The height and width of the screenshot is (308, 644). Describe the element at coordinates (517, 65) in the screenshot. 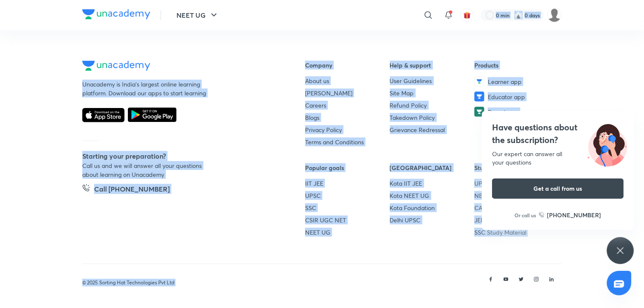

I see `h6: Products` at that location.